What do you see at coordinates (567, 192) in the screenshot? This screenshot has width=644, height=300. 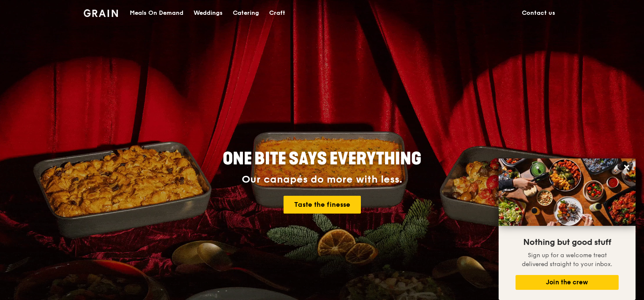 I see `img: DSC07876-Edit02-Large.jpeg` at bounding box center [567, 192].